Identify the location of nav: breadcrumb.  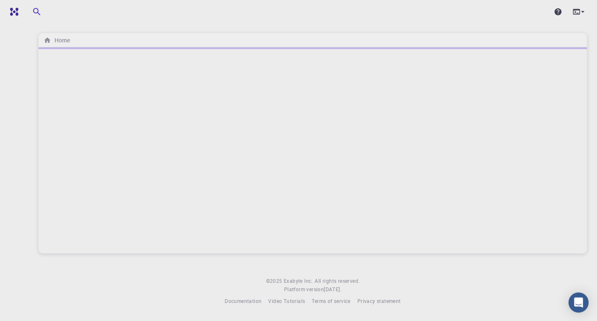
(57, 40).